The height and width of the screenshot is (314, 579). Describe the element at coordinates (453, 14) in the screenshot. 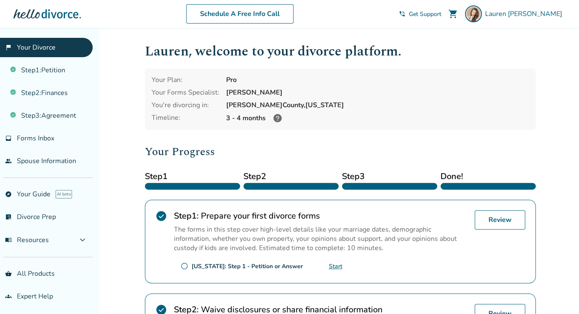

I see `span: shopping_cart` at that location.